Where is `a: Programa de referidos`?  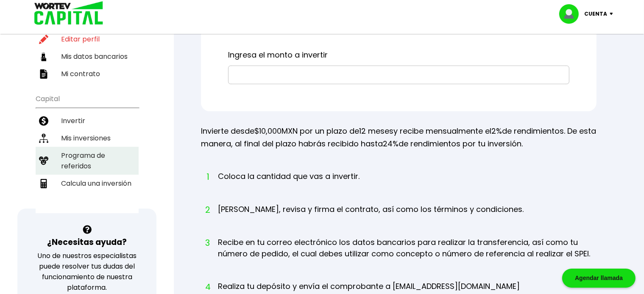
a: Programa de referidos is located at coordinates (87, 161).